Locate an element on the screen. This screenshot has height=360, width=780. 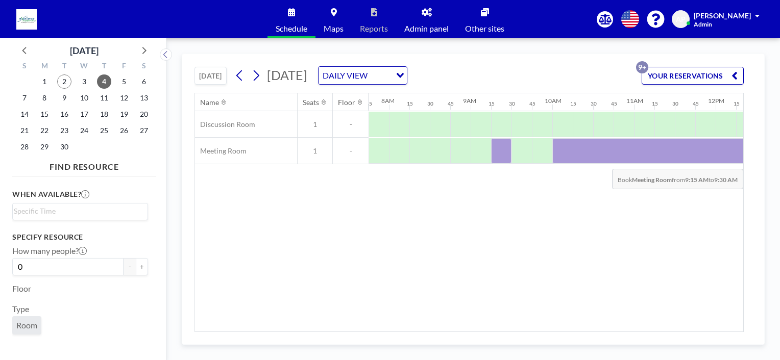
span: Book from to is located at coordinates (677, 179).